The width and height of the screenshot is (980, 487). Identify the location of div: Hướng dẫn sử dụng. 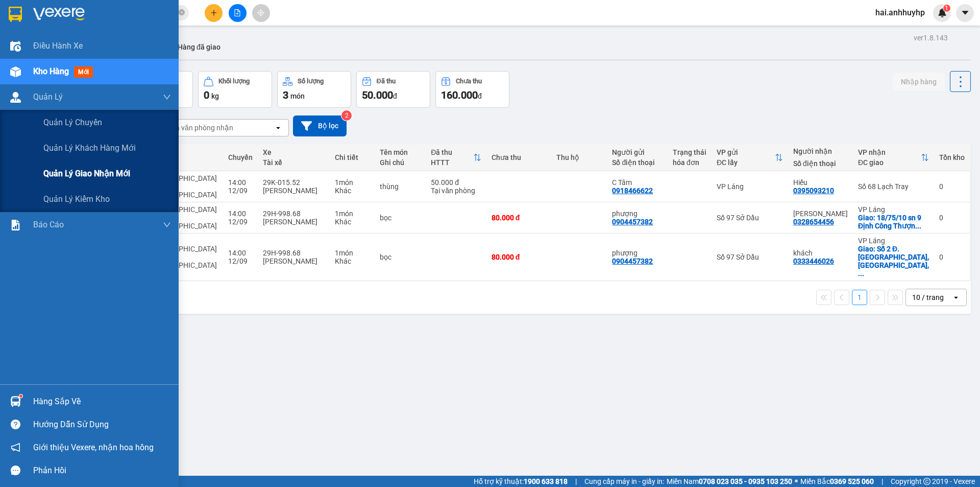
(102, 425).